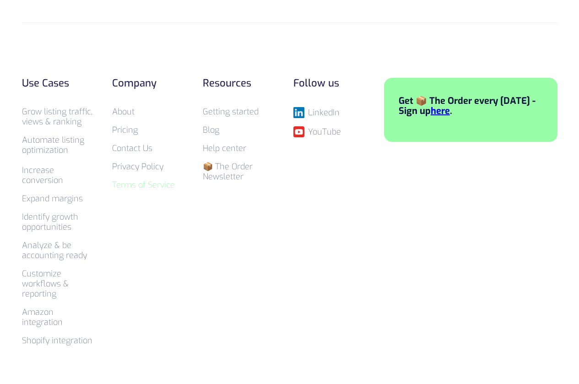 The height and width of the screenshot is (384, 579). Describe the element at coordinates (324, 113) in the screenshot. I see `div: LinkedIn` at that location.